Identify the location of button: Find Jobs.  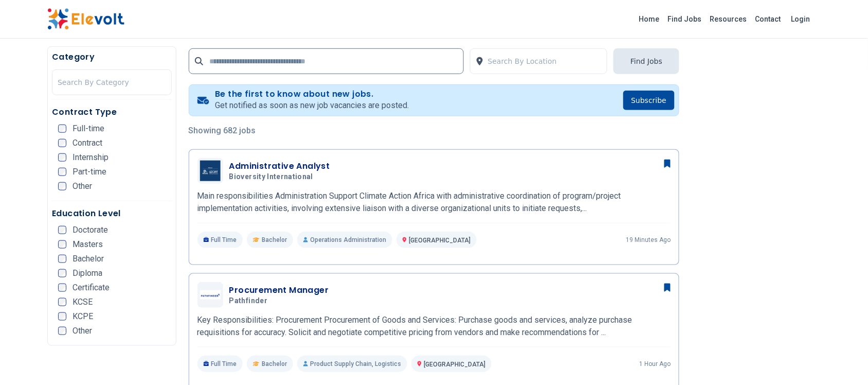
(647, 61).